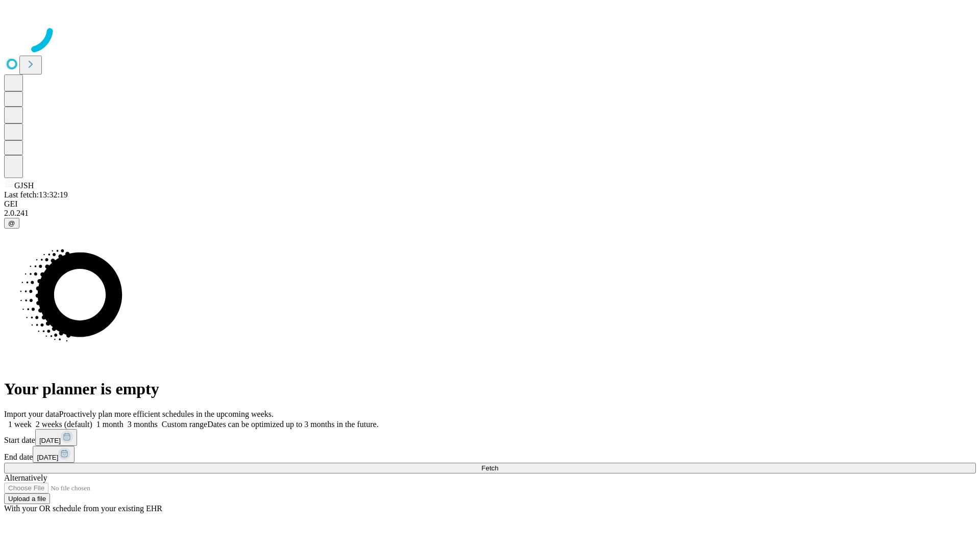 The height and width of the screenshot is (551, 980). Describe the element at coordinates (490, 468) in the screenshot. I see `button: Fetch` at that location.